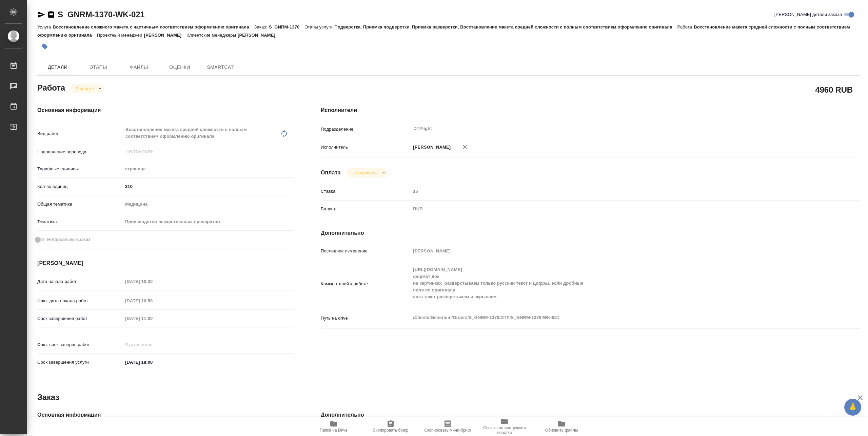 This screenshot has height=436, width=868. What do you see at coordinates (504, 427) in the screenshot?
I see `button: Ссылка на инструкции верстки` at bounding box center [504, 427].